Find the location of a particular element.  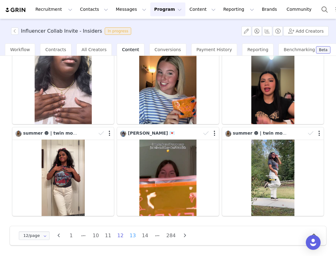

div: Open Intercom Messenger is located at coordinates (314, 243).